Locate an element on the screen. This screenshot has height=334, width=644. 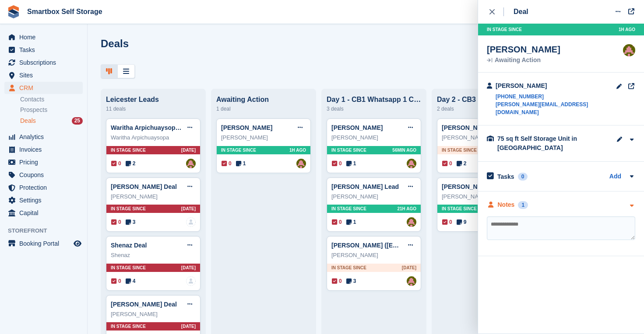
span: CRM is located at coordinates (46, 88).